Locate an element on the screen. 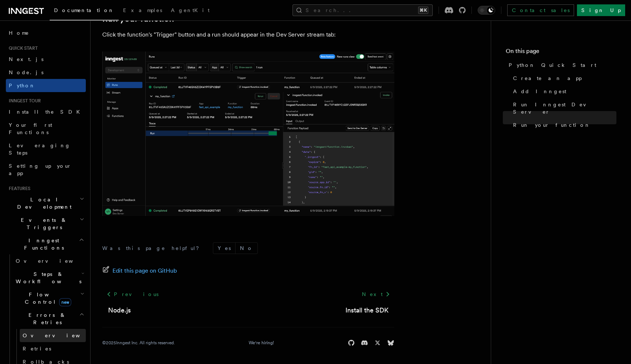  button: Toggle dark mode is located at coordinates (487, 10).